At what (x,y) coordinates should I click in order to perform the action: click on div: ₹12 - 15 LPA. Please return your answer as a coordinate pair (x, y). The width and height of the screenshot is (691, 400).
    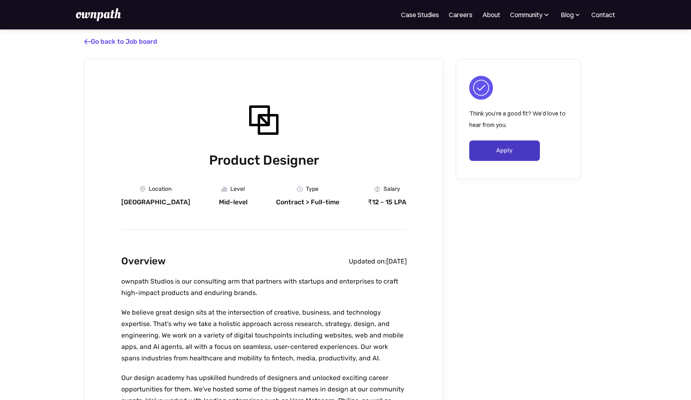
    Looking at the image, I should click on (387, 202).